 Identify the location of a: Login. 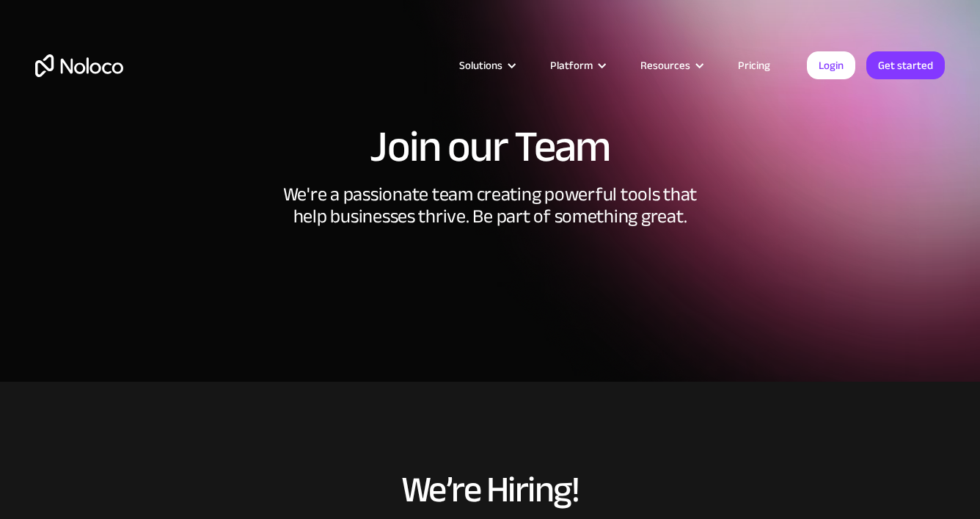
(831, 66).